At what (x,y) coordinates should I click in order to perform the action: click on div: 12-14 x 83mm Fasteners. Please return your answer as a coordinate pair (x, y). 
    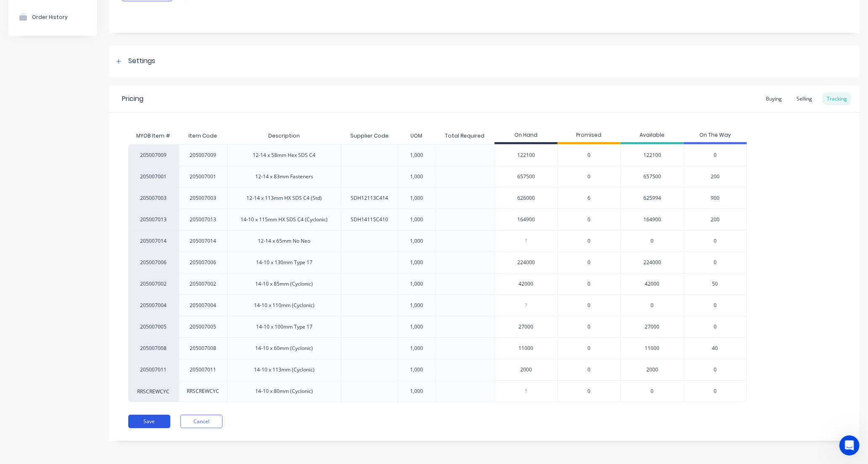
    Looking at the image, I should click on (284, 177).